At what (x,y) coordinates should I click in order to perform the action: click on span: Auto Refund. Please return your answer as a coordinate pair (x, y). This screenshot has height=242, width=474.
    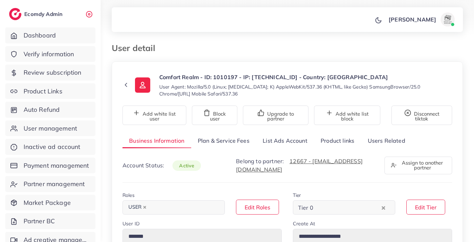
    Looking at the image, I should click on (42, 110).